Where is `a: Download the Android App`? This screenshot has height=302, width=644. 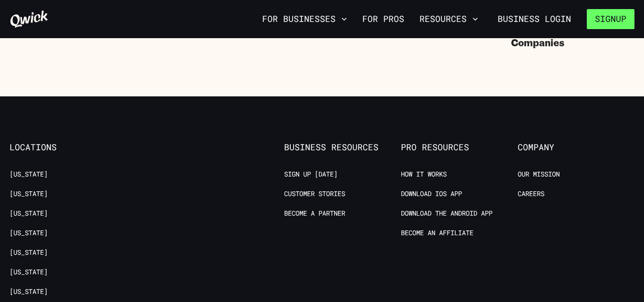
a: Download the Android App is located at coordinates (447, 213).